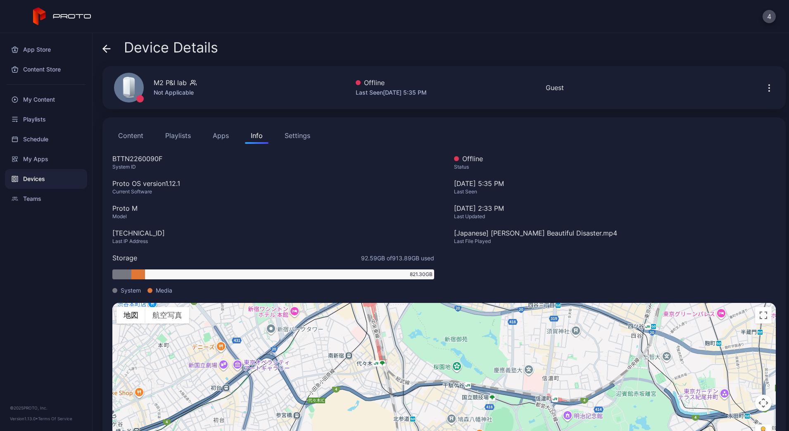 Image resolution: width=789 pixels, height=431 pixels. I want to click on span: Device Details, so click(171, 48).